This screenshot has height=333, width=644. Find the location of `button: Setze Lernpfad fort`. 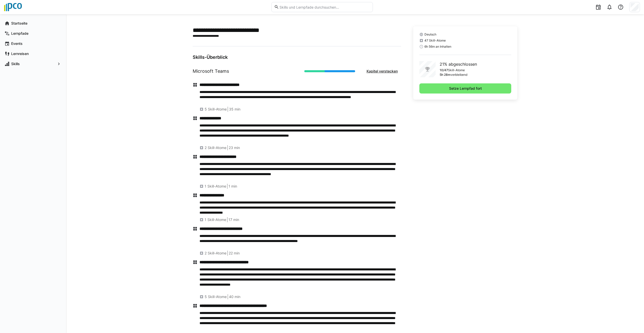

button: Setze Lernpfad fort is located at coordinates (465, 89).